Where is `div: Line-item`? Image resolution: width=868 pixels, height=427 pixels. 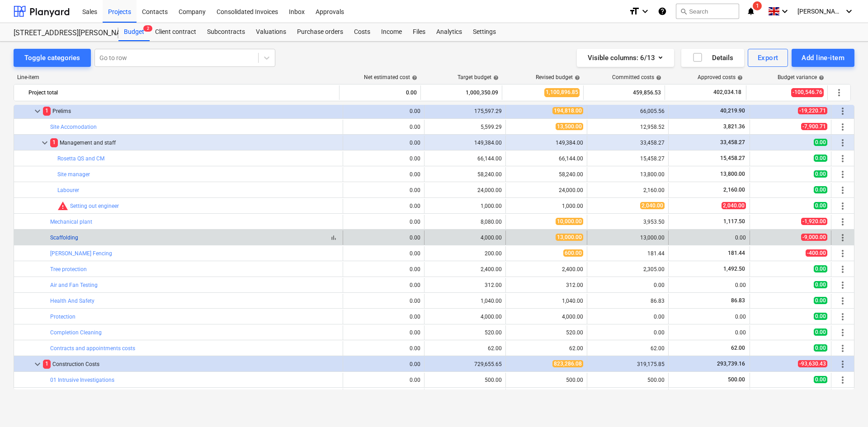
div: Line-item is located at coordinates (177, 77).